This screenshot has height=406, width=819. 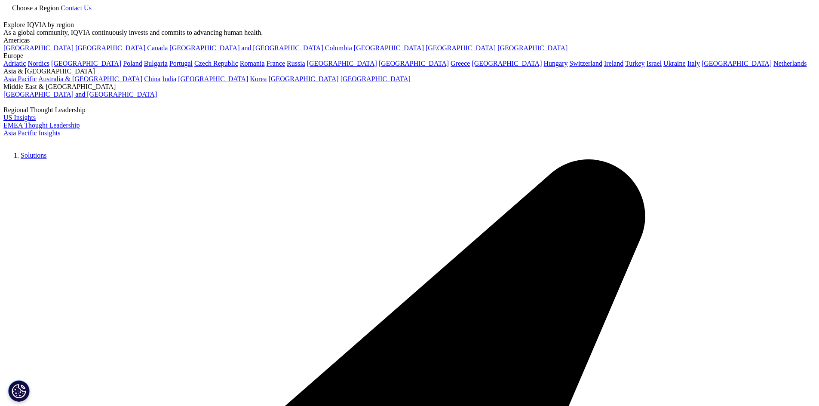 I want to click on a: Greece, so click(x=460, y=63).